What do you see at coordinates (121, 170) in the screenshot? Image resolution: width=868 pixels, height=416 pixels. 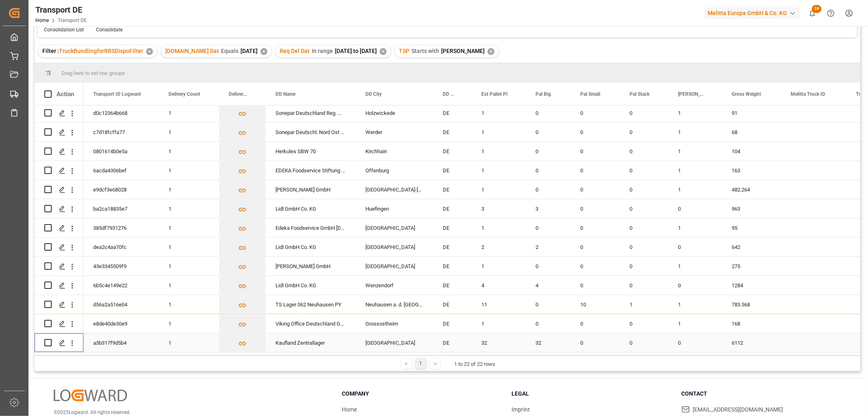 I see `div: 6acda4306bef` at bounding box center [121, 170].